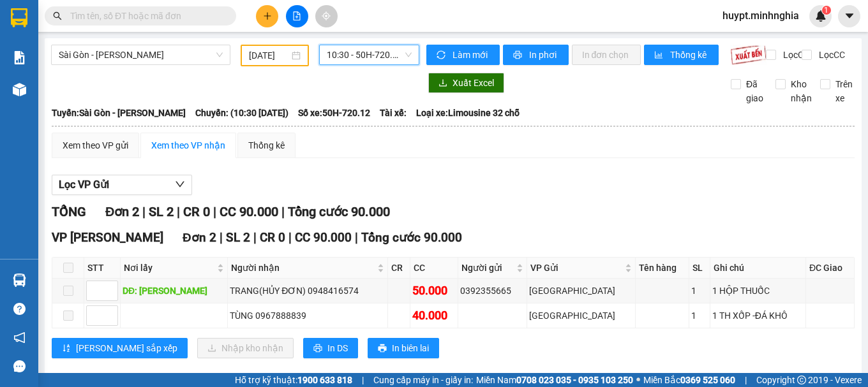 Image resolution: width=868 pixels, height=387 pixels. What do you see at coordinates (95, 145) in the screenshot?
I see `div: Xem theo VP gửi` at bounding box center [95, 145].